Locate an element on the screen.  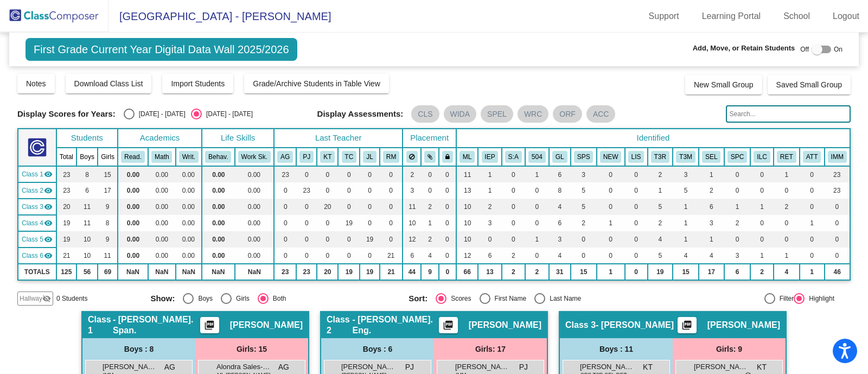
button: T3M is located at coordinates (685, 157).